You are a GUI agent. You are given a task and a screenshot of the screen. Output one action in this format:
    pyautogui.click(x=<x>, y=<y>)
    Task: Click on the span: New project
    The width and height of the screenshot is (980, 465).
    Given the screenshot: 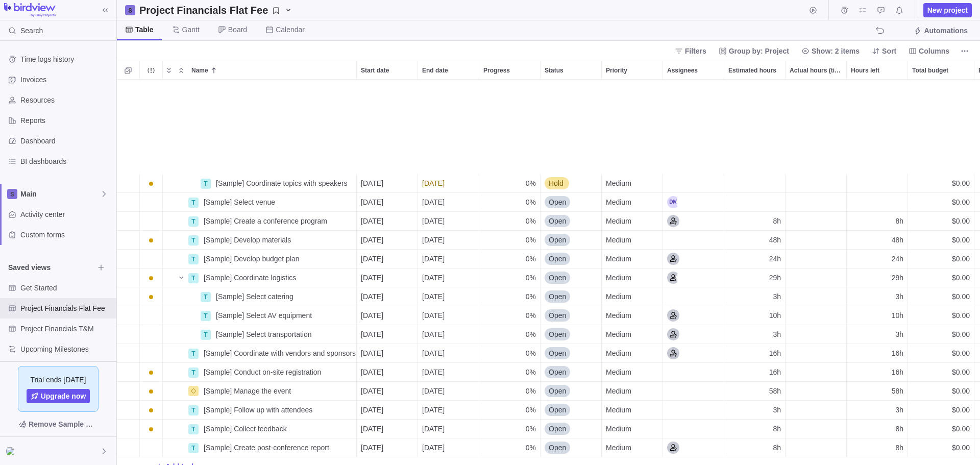 What is the action you would take?
    pyautogui.click(x=948, y=10)
    